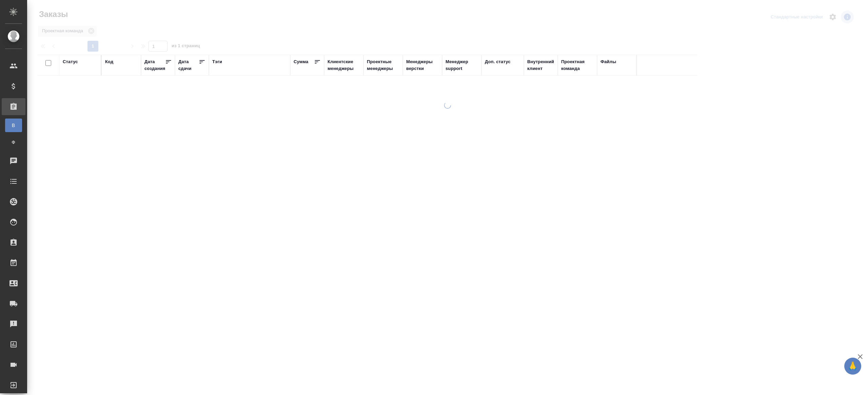  I want to click on span: Ф, so click(13, 142).